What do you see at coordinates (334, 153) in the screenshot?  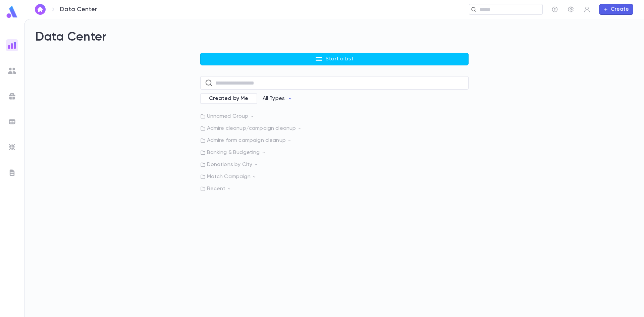 I see `p: Banking & Budgeting` at bounding box center [334, 153].